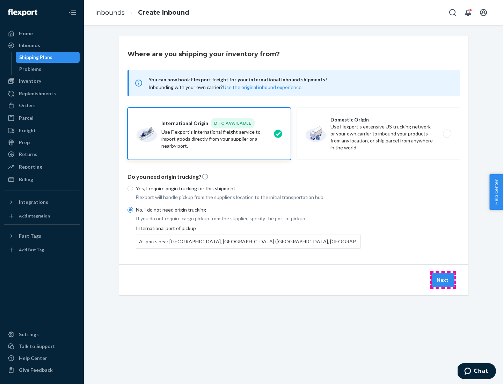 Image resolution: width=503 pixels, height=384 pixels. Describe the element at coordinates (42, 216) in the screenshot. I see `a: Add Integration` at that location.